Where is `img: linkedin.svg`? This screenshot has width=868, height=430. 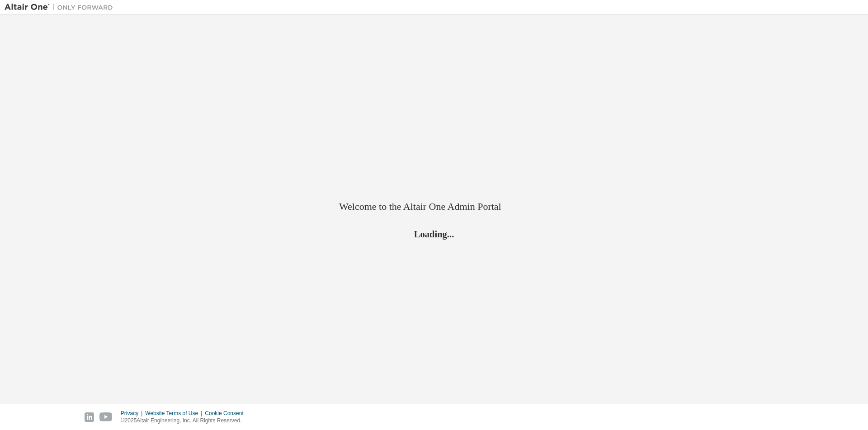 img: linkedin.svg is located at coordinates (89, 417).